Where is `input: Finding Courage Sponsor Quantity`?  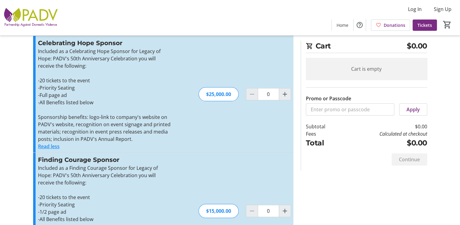 input: Finding Courage Sponsor Quantity is located at coordinates (269, 211).